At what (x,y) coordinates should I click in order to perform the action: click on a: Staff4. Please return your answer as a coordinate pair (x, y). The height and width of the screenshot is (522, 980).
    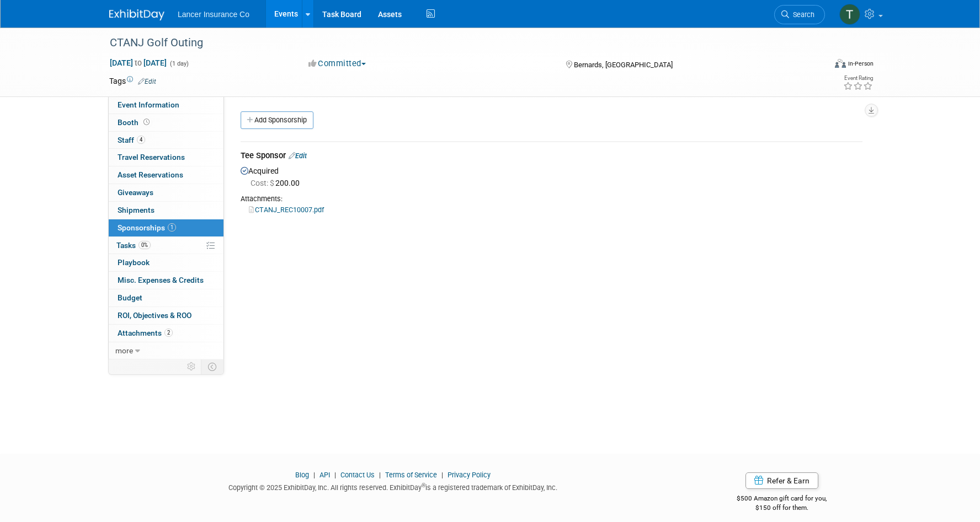
    Looking at the image, I should click on (166, 140).